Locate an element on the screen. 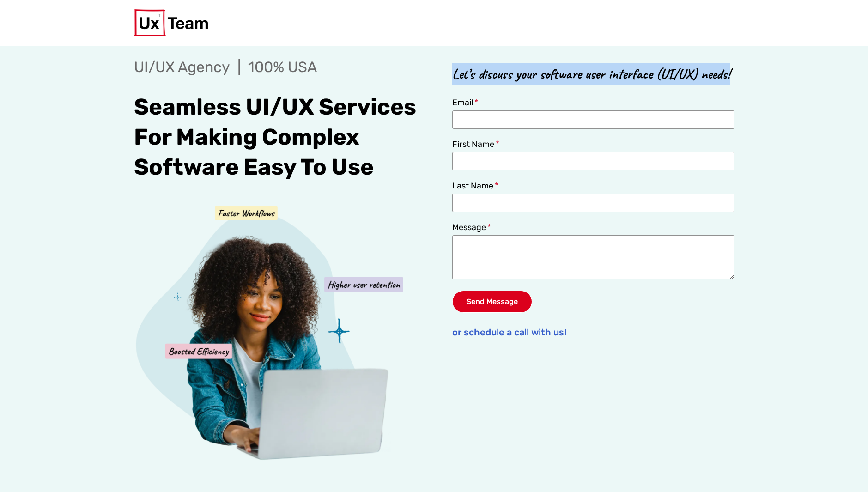  form: Contact Us is located at coordinates (593, 211).